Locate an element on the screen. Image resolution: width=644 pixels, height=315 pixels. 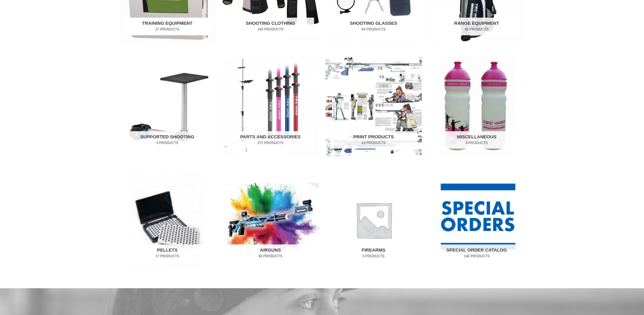
a: Visit product category Print Products is located at coordinates (374, 106).